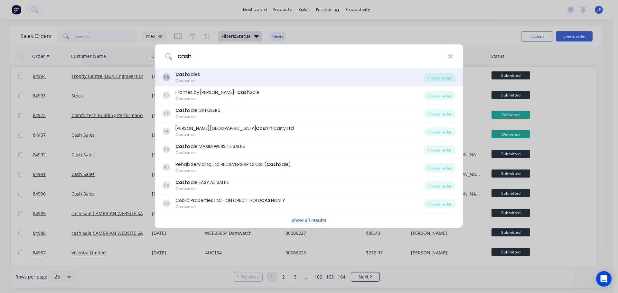 Image resolution: width=618 pixels, height=293 pixels. I want to click on div: FS, so click(166, 95).